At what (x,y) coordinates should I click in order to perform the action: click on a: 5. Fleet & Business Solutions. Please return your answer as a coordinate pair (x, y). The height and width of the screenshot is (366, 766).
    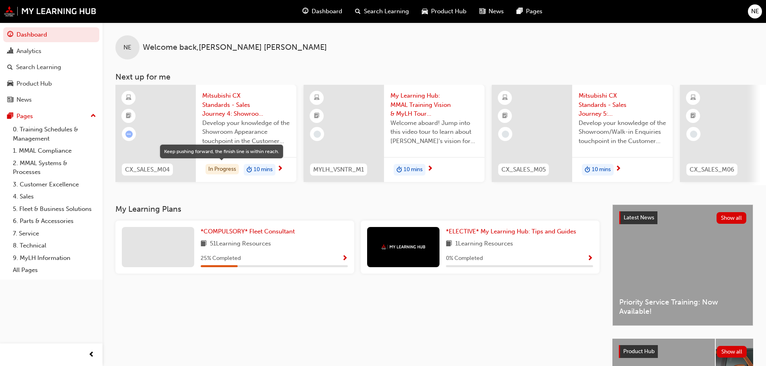
    Looking at the image, I should click on (54, 209).